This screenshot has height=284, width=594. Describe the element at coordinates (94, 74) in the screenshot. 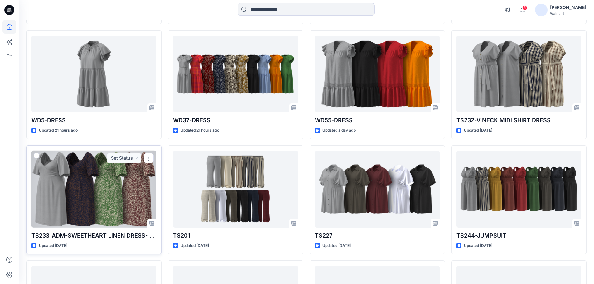

I see `a: WD5-DRESS` at that location.